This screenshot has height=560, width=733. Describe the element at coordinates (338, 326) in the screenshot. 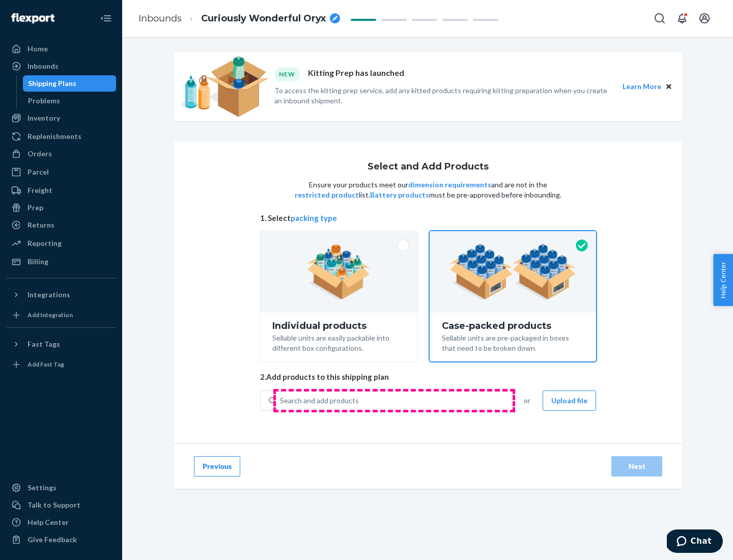

I see `div: Individual products` at that location.